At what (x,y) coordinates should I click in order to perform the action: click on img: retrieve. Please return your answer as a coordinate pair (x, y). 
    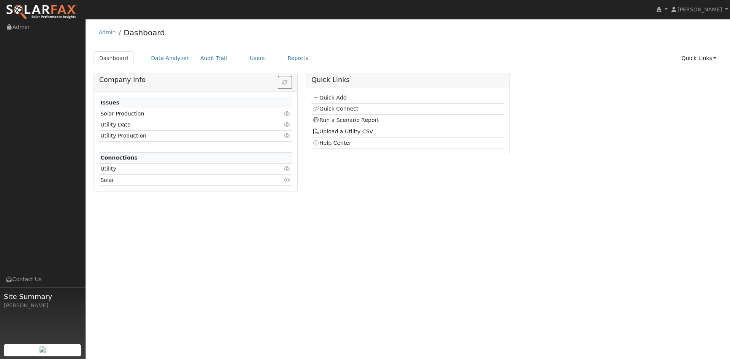
    Looking at the image, I should click on (43, 350).